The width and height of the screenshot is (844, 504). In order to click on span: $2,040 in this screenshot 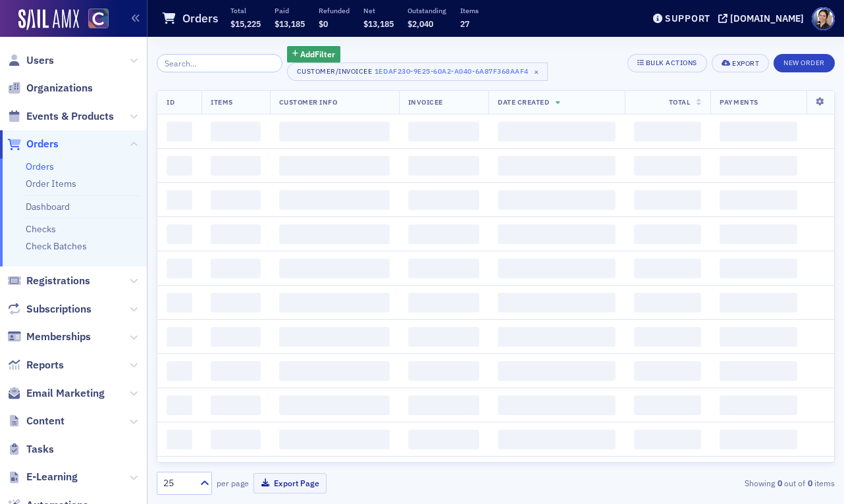, I will do `click(420, 24)`.